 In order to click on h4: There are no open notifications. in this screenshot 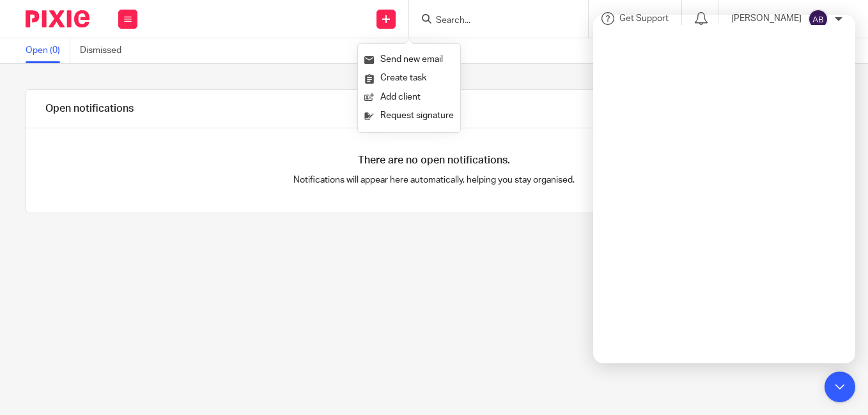, I will do `click(434, 160)`.